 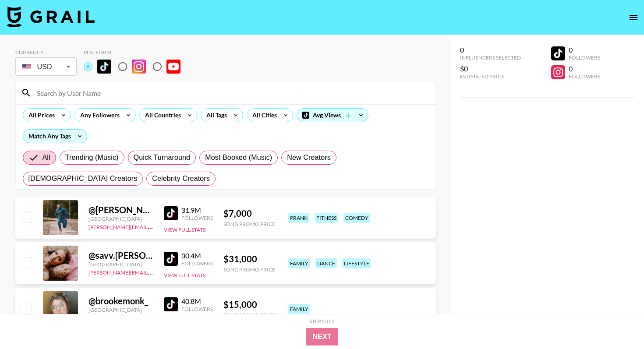 What do you see at coordinates (139, 67) in the screenshot?
I see `img: Instagram` at bounding box center [139, 67].